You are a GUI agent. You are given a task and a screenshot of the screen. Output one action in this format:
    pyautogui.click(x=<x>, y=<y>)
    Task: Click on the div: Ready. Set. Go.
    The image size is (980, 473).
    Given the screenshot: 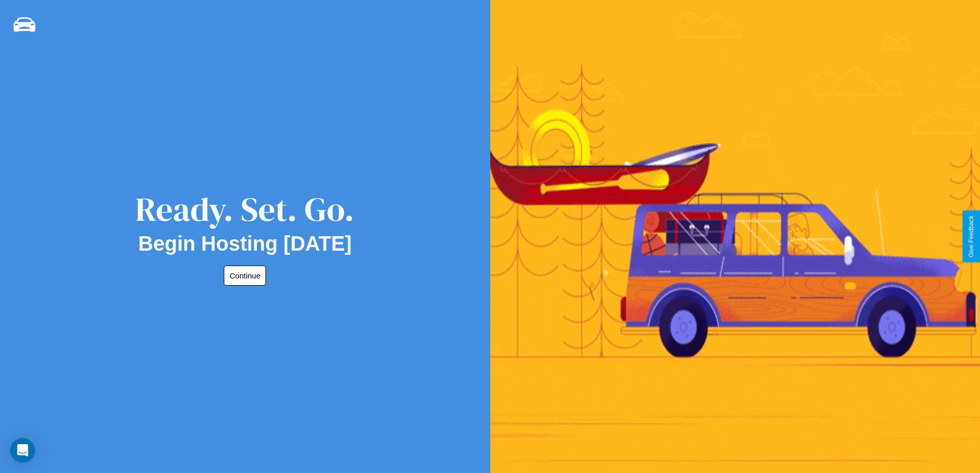 What is the action you would take?
    pyautogui.click(x=245, y=209)
    